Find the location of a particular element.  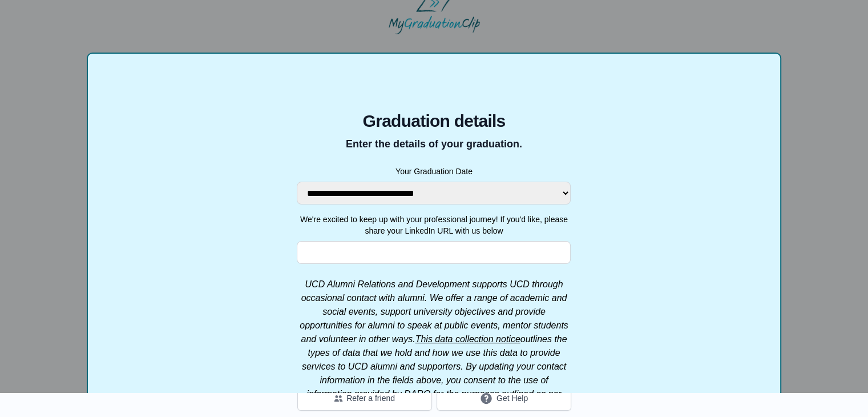

label: We're excited to keep up with your professional journey! If you'd like, please share your LinkedI... is located at coordinates (434, 225).